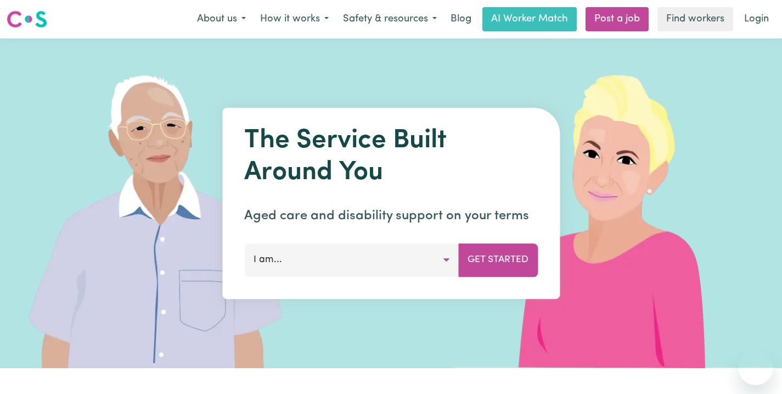 This screenshot has width=782, height=394. I want to click on button: How it works, so click(294, 19).